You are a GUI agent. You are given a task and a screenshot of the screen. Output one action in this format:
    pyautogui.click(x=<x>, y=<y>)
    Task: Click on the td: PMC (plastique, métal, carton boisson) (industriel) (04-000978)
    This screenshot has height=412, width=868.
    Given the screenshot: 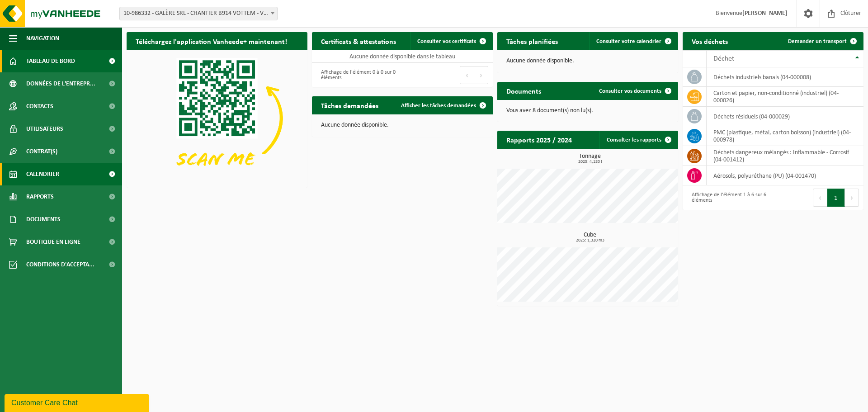 What is the action you would take?
    pyautogui.click(x=785, y=136)
    